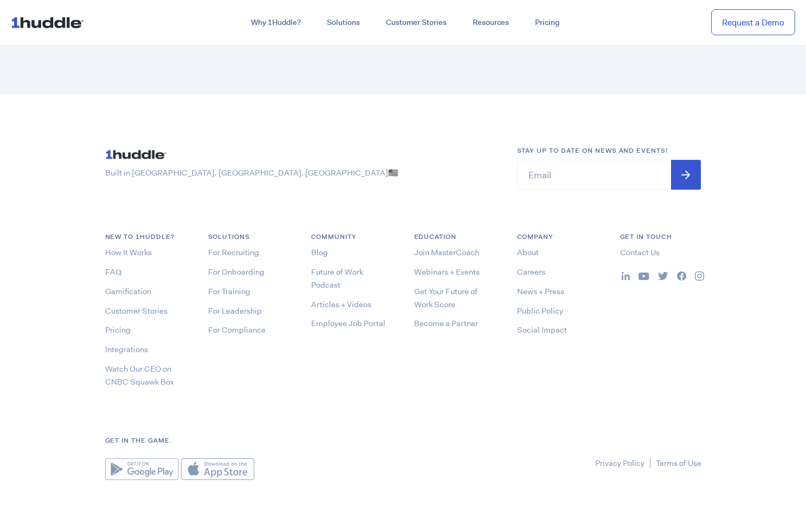 The image size is (806, 532). Describe the element at coordinates (445, 298) in the screenshot. I see `a: Get Your Future of Work Score` at that location.